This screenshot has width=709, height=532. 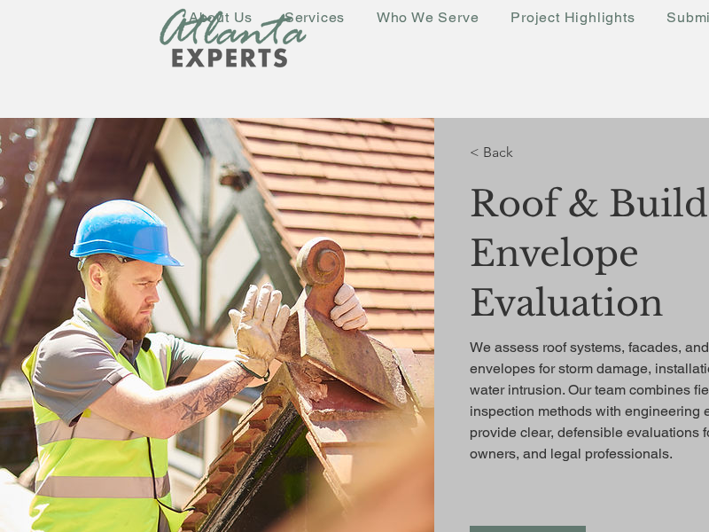 What do you see at coordinates (491, 152) in the screenshot?
I see `span: < Back` at bounding box center [491, 152].